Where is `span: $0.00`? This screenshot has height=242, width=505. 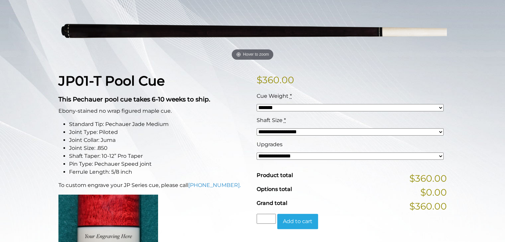
span: $0.00 is located at coordinates (433, 193).